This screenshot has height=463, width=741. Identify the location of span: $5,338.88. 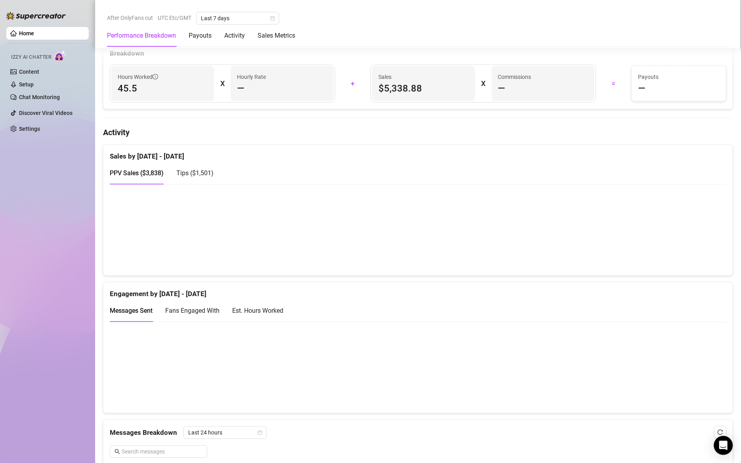
(423, 88).